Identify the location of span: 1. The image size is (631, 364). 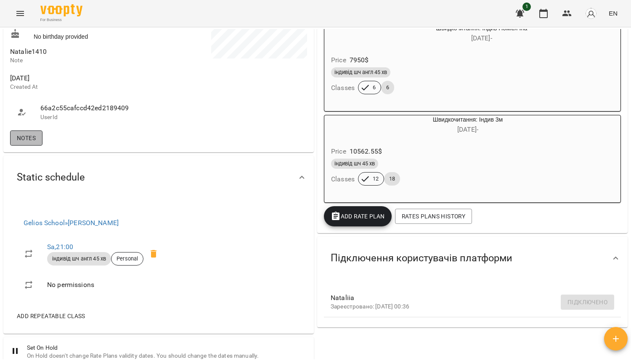
(526, 6).